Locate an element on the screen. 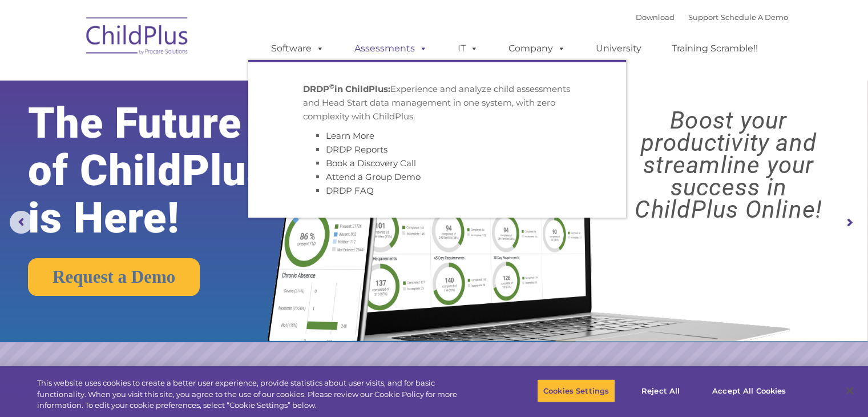 Image resolution: width=868 pixels, height=417 pixels. div: This website uses cookies to create a better user experience, provide statistics about user visit... is located at coordinates (258, 394).